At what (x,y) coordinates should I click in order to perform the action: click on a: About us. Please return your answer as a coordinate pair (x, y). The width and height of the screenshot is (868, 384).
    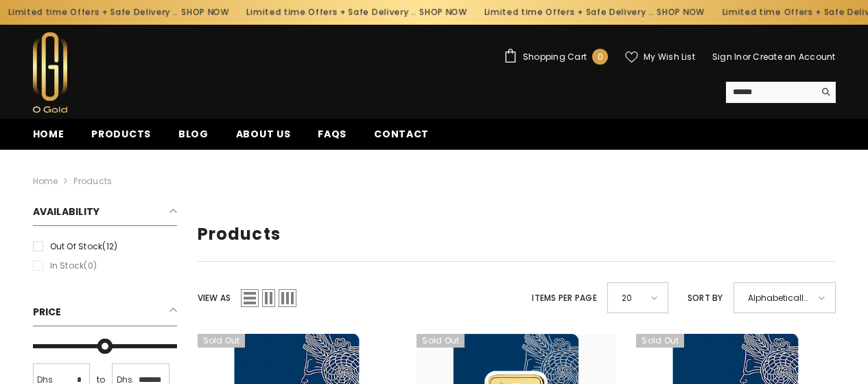
    Looking at the image, I should click on (263, 138).